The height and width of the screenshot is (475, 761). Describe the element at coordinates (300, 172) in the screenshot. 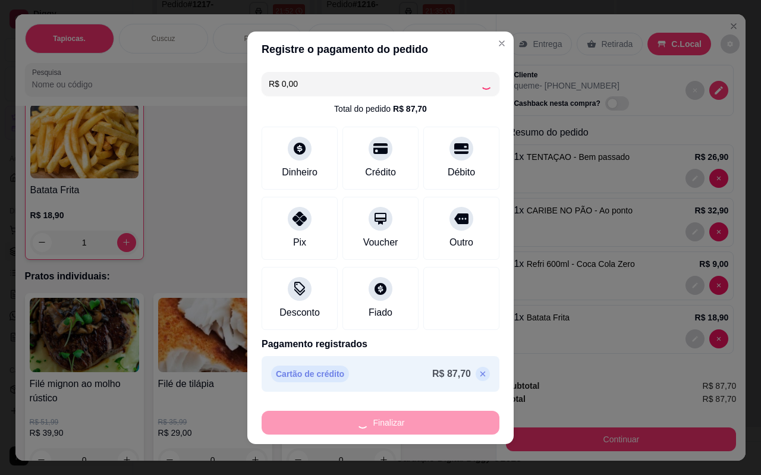

I see `div: Dinheiro` at that location.